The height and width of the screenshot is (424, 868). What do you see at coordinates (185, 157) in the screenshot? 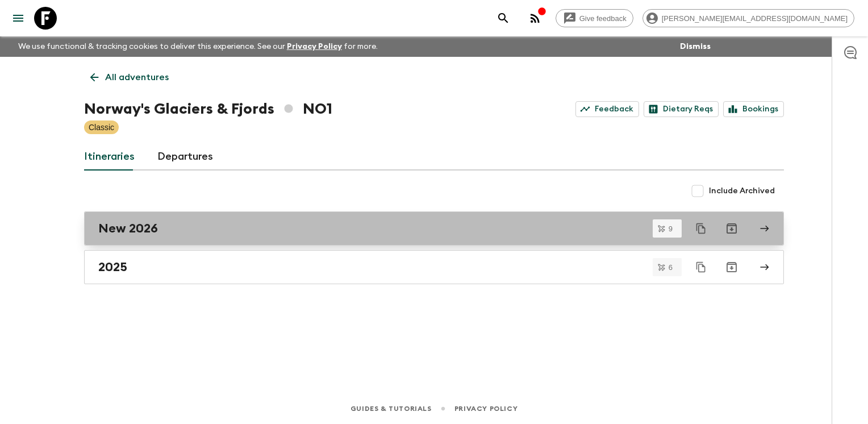
I see `a: Departures` at bounding box center [185, 157].